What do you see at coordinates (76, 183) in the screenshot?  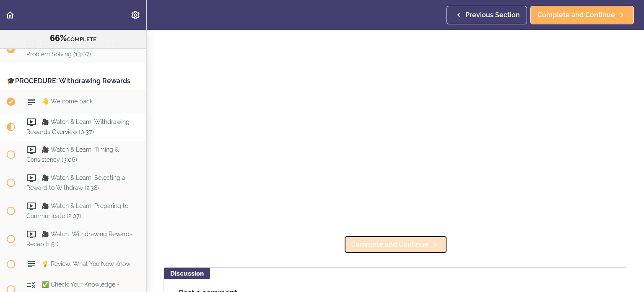 I see `span: 🎥 Watch & Learn: Selecting a Reward to Withdraw (2:38)` at bounding box center [76, 183].